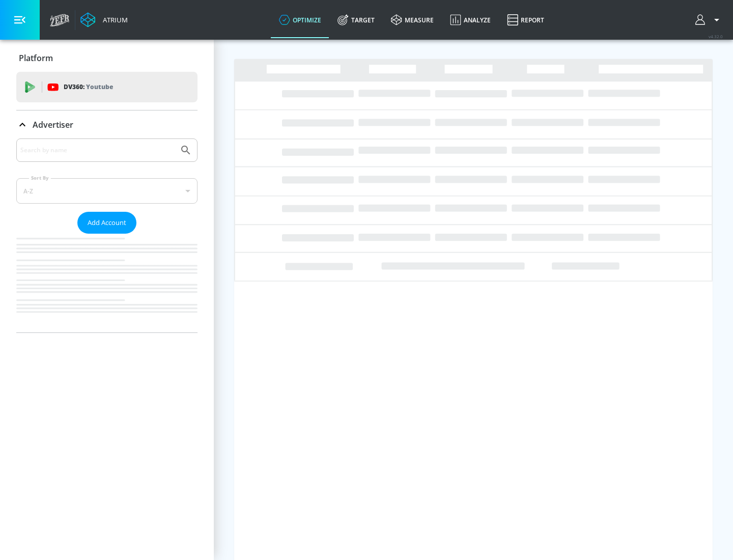 The height and width of the screenshot is (560, 733). Describe the element at coordinates (107, 283) in the screenshot. I see `nav: list of Advertiser` at that location.